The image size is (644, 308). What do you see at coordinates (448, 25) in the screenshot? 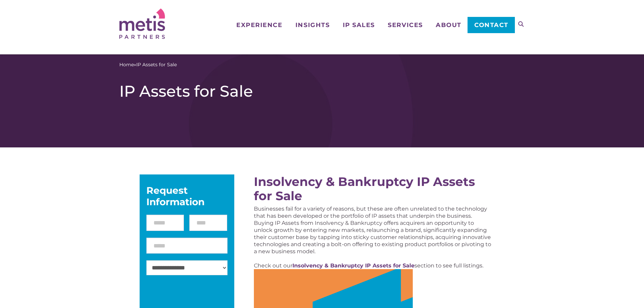
I see `span: About` at bounding box center [448, 25].